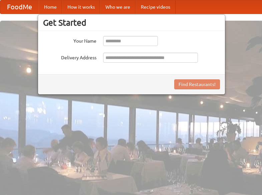 The height and width of the screenshot is (195, 262). Describe the element at coordinates (70, 40) in the screenshot. I see `label: Your Name` at that location.